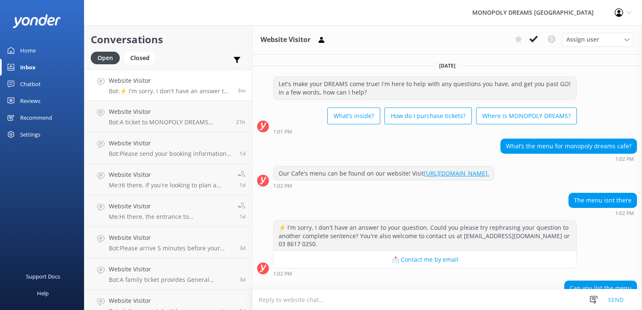 This screenshot has width=642, height=310. What do you see at coordinates (140, 58) in the screenshot?
I see `div: Closed` at bounding box center [140, 58].